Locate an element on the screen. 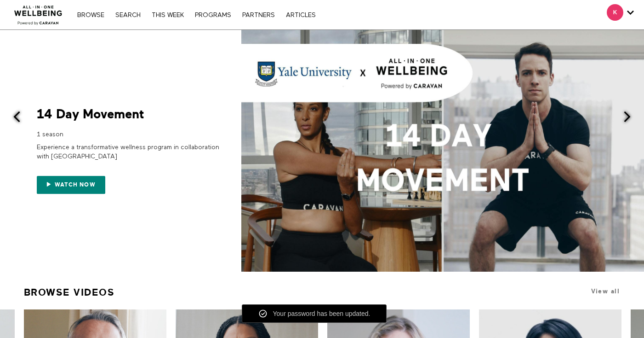  nav: Primary is located at coordinates (197, 15).